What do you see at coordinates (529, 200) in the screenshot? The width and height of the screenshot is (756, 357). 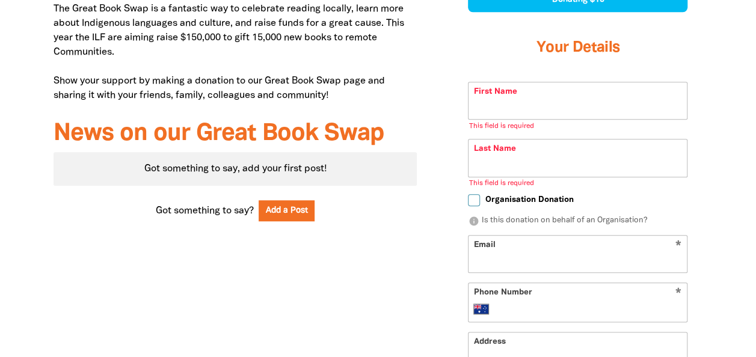 I see `span: Organisation Donation` at bounding box center [529, 200].